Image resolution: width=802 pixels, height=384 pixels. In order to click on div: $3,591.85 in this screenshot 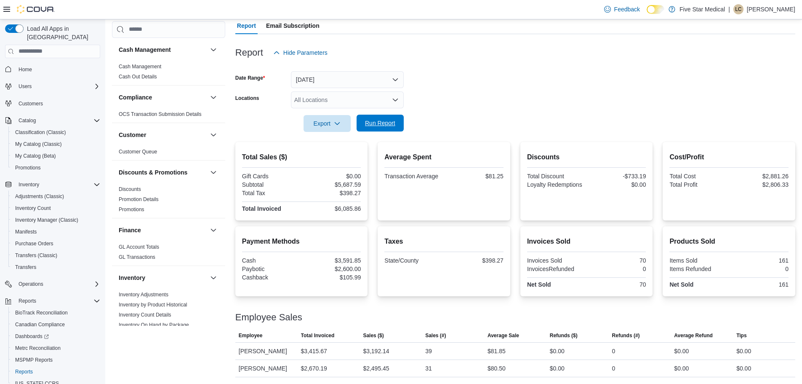, I will do `click(332, 260)`.